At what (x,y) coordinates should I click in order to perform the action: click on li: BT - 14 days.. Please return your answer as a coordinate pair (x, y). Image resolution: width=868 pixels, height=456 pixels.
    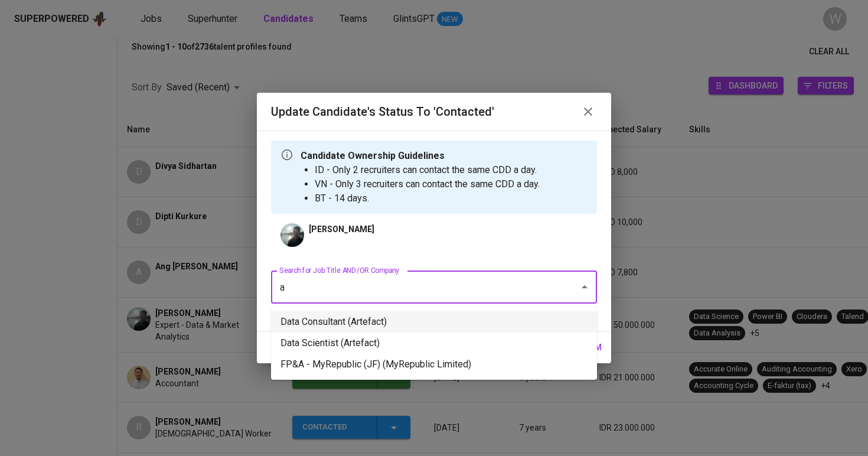
    Looking at the image, I should click on (427, 198).